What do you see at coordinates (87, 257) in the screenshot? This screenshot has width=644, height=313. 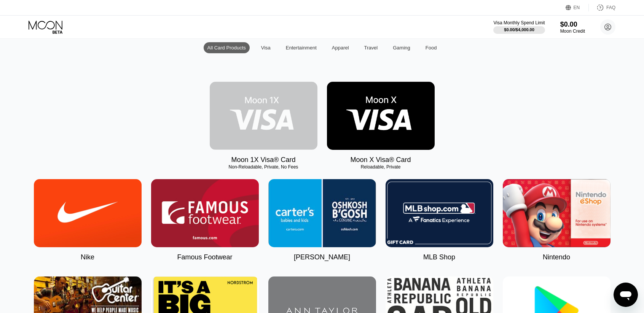 I see `div: Nike` at bounding box center [87, 257].